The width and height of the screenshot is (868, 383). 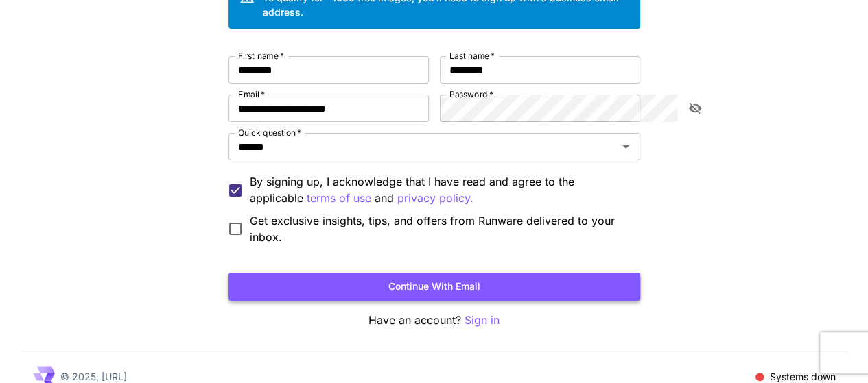 I want to click on button: Continue with email, so click(x=434, y=287).